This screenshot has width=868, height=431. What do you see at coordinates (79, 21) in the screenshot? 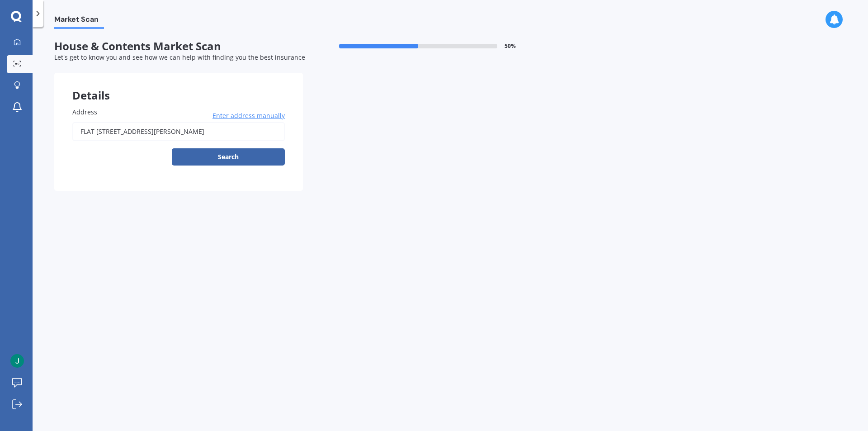
I see `span: Market Scan` at bounding box center [79, 21].